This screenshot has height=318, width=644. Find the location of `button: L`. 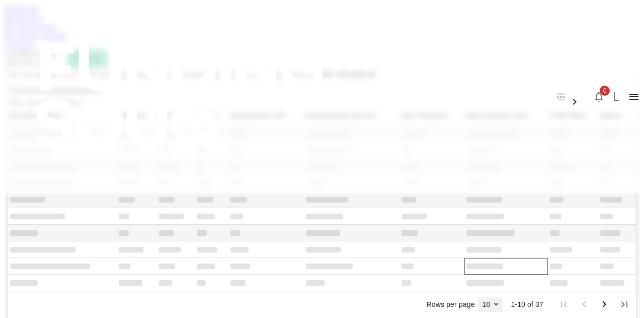

button: L is located at coordinates (616, 97).